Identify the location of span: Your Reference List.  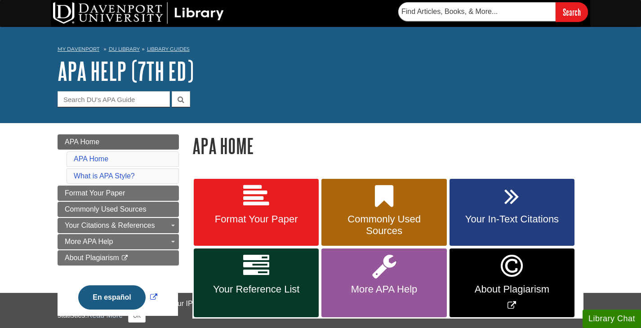
(256, 289).